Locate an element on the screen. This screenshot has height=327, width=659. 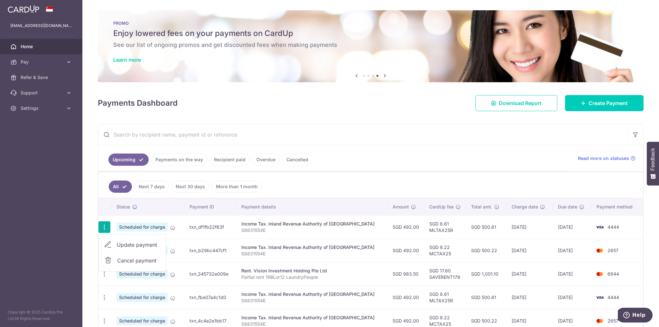
img: Latest Promos banner is located at coordinates (370, 46).